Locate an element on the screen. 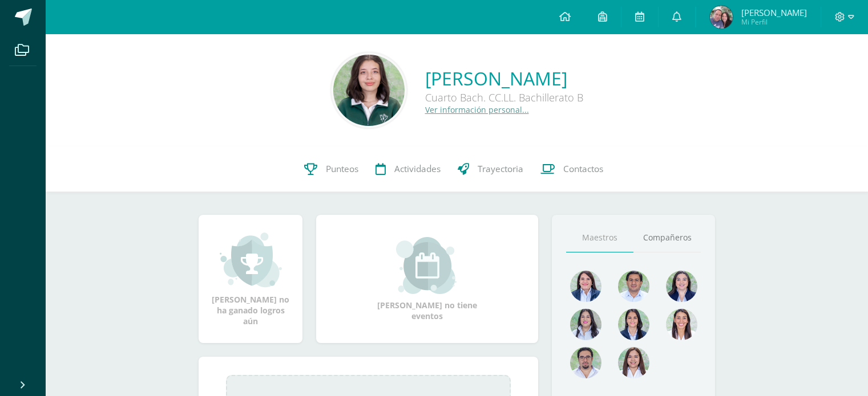  img: d4e0c534ae446c0d00535d3bb96704e9.png is located at coordinates (633, 324).